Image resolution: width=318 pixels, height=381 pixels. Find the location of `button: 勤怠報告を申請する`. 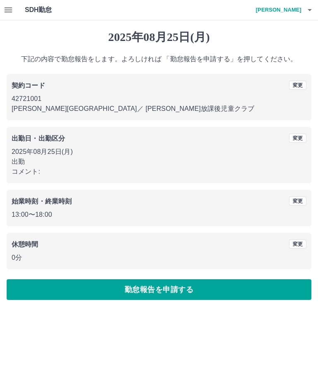

button: 勤怠報告を申請する is located at coordinates (159, 290).